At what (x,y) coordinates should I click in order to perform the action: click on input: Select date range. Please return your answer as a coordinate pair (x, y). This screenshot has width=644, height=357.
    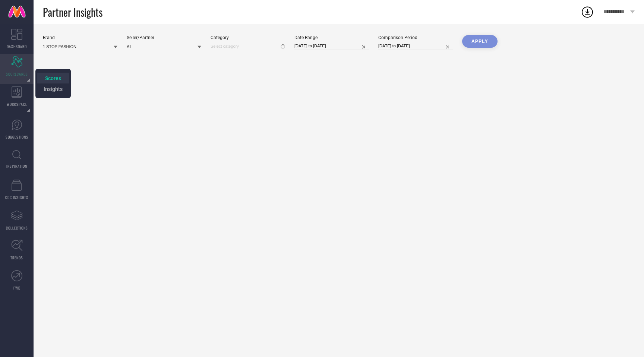
    Looking at the image, I should click on (332, 46).